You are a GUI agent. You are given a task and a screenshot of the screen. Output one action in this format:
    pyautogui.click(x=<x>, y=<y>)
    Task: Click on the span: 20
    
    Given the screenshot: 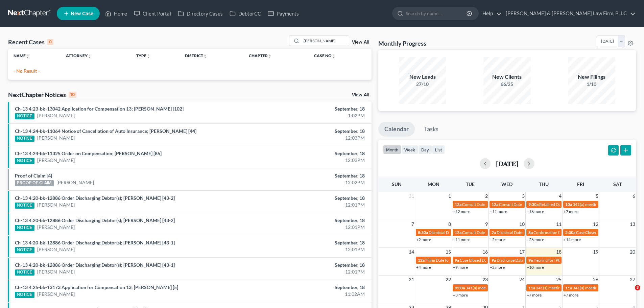 What is the action you would take?
    pyautogui.click(x=633, y=252)
    